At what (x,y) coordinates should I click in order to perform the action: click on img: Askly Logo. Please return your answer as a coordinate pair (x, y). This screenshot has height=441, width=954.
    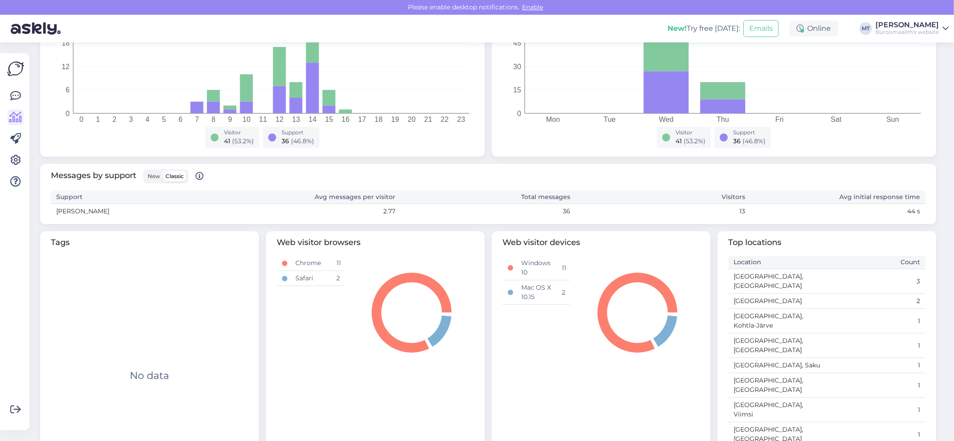
    Looking at the image, I should click on (16, 69).